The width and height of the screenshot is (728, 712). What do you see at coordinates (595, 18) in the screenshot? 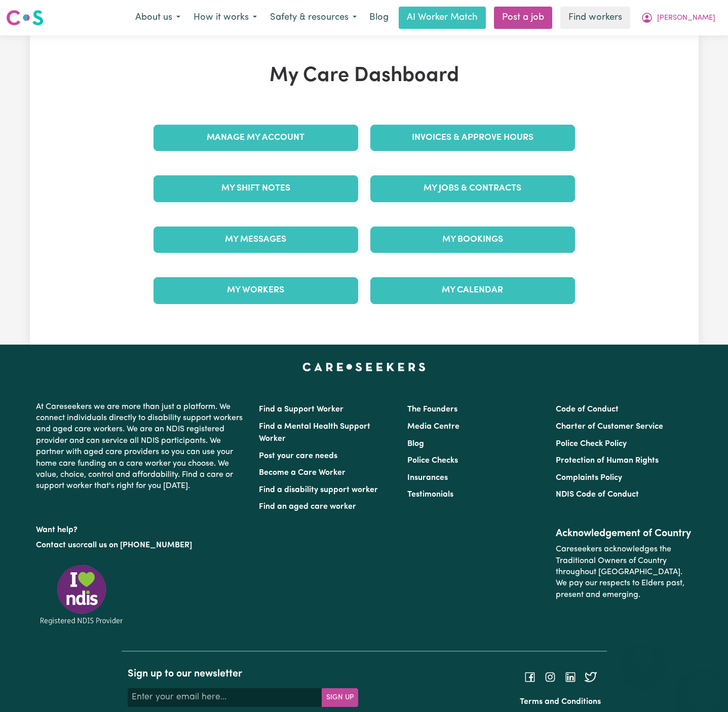
I see `a: Find workers` at bounding box center [595, 18].